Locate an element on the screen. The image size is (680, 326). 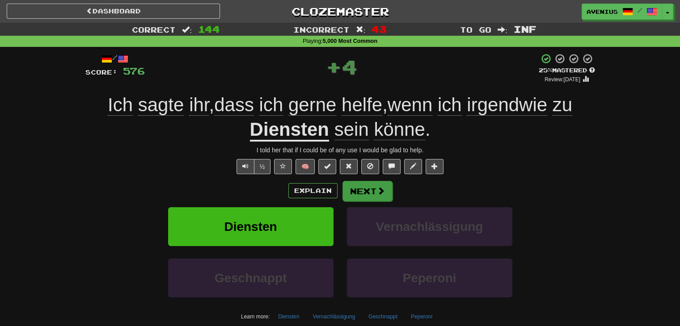
button: Reset to 0% Mastered (alt+r) is located at coordinates (348, 167).